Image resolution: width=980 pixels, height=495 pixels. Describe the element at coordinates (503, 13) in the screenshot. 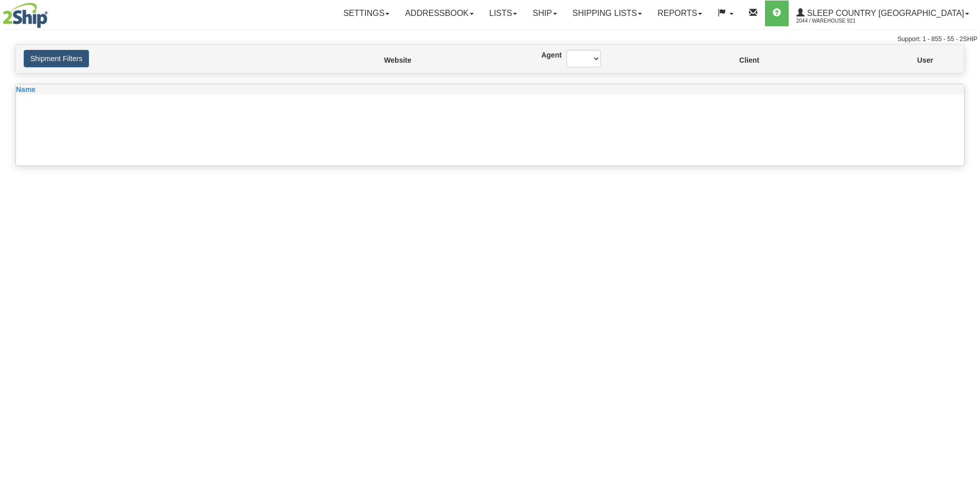

I see `a: Lists` at that location.